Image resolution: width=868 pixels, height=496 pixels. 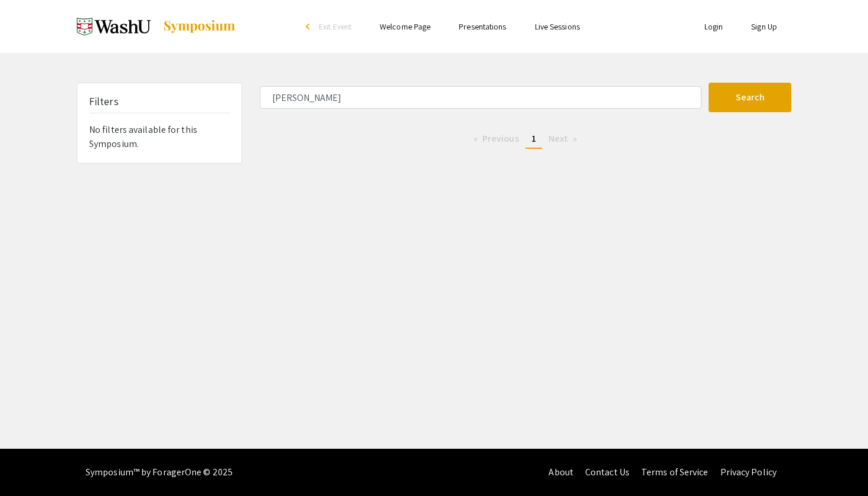 What do you see at coordinates (199, 26) in the screenshot?
I see `img: Symposium by ForagerOne` at bounding box center [199, 26].